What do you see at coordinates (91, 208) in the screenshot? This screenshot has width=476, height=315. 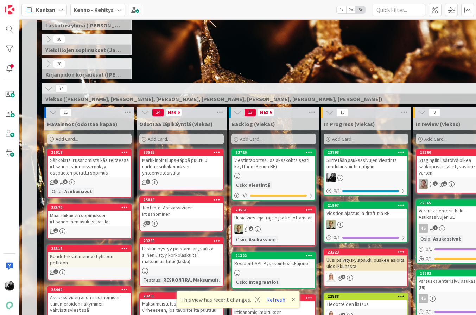 I see `div: 23579` at bounding box center [91, 208].